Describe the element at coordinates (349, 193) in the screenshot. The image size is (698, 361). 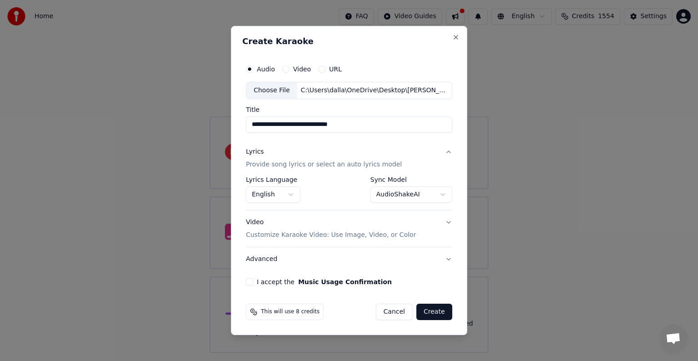
I see `div: LyricsProvide song lyrics or select an auto lyrics model` at that location.